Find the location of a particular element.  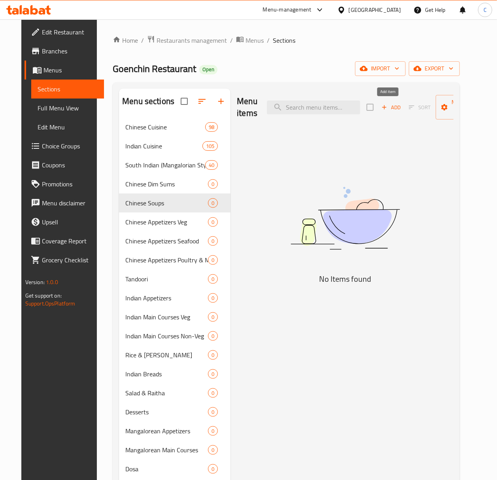

span: Sections is located at coordinates (68, 89).